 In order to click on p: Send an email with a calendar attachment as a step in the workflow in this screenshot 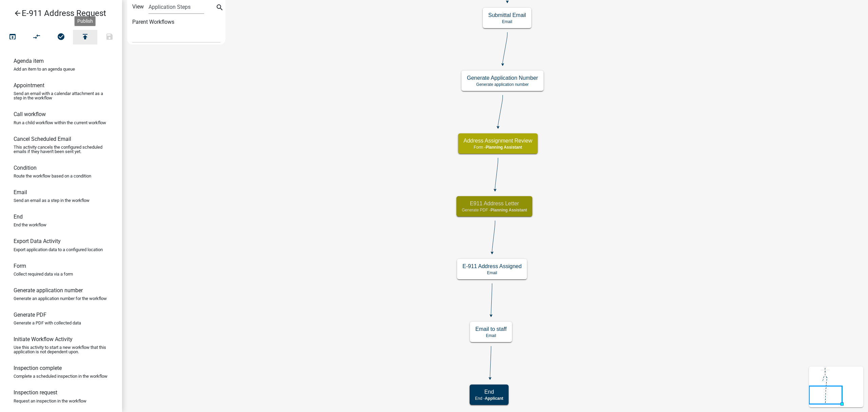, I will do `click(61, 96)`.